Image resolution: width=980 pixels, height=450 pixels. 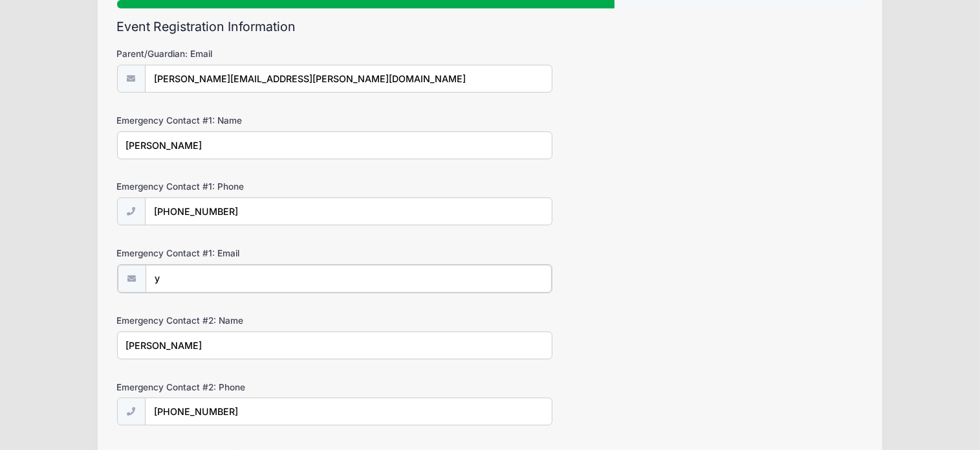 I want to click on h2: Event Registration Information, so click(x=490, y=26).